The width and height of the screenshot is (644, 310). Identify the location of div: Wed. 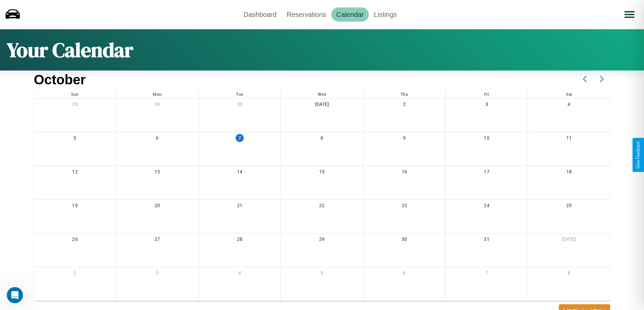
(322, 93).